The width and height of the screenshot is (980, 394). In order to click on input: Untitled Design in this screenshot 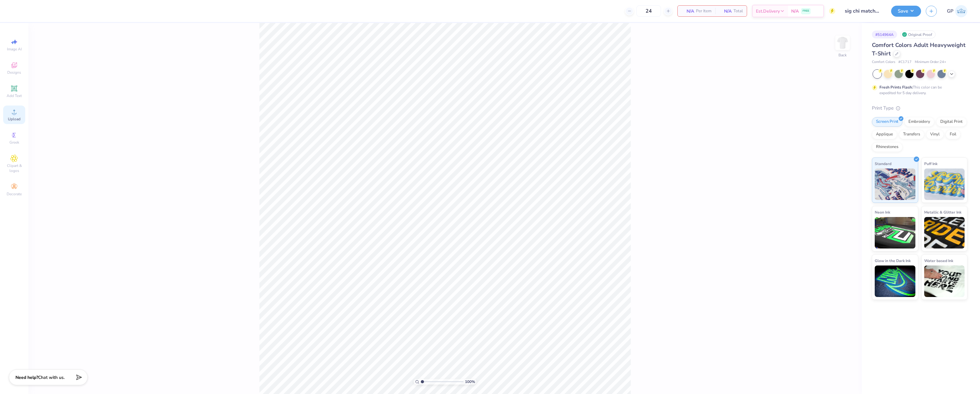, I will do `click(863, 11)`.